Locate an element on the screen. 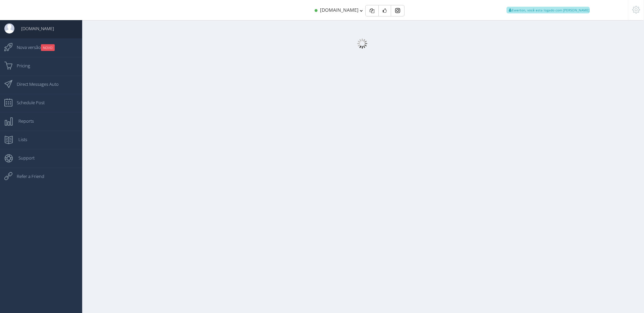 The height and width of the screenshot is (313, 644). span: Reports is located at coordinates (23, 121).